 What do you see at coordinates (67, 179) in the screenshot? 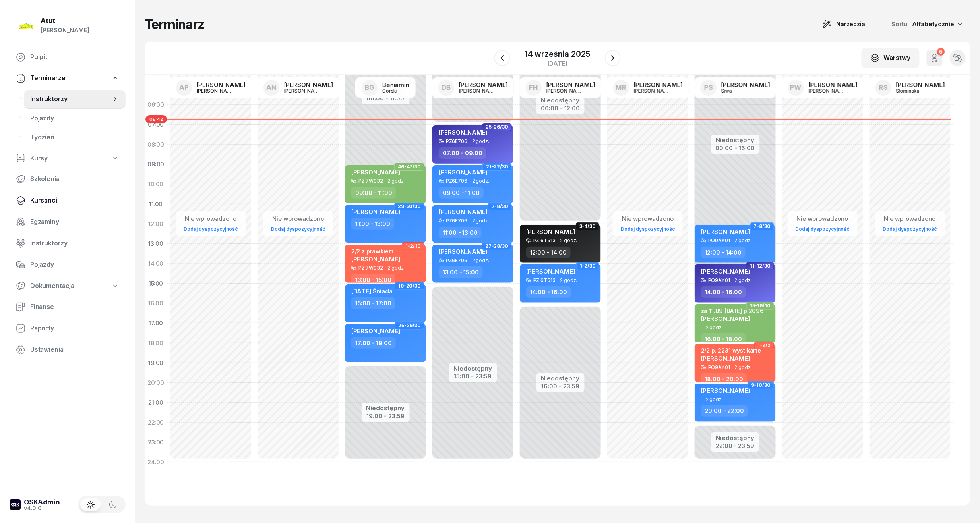
I see `a: Szkolenia` at bounding box center [67, 179].